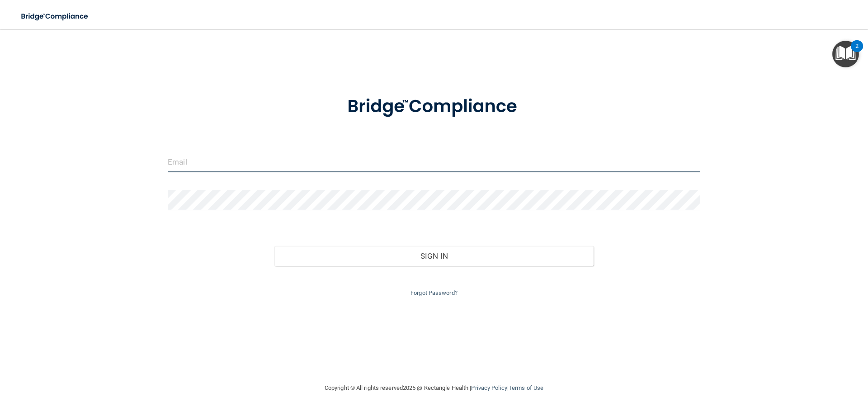 This screenshot has width=868, height=412. I want to click on div: Copyright © All rights reserved 2025 @ Rectangle Health | |, so click(434, 388).